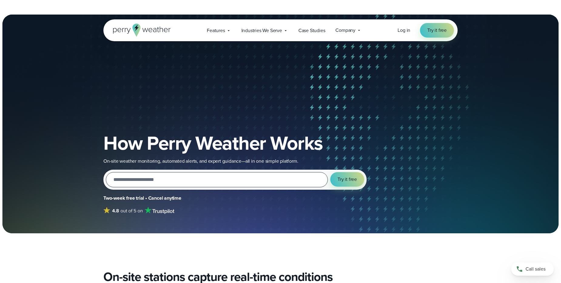 The width and height of the screenshot is (561, 283). I want to click on span: Log in, so click(404, 30).